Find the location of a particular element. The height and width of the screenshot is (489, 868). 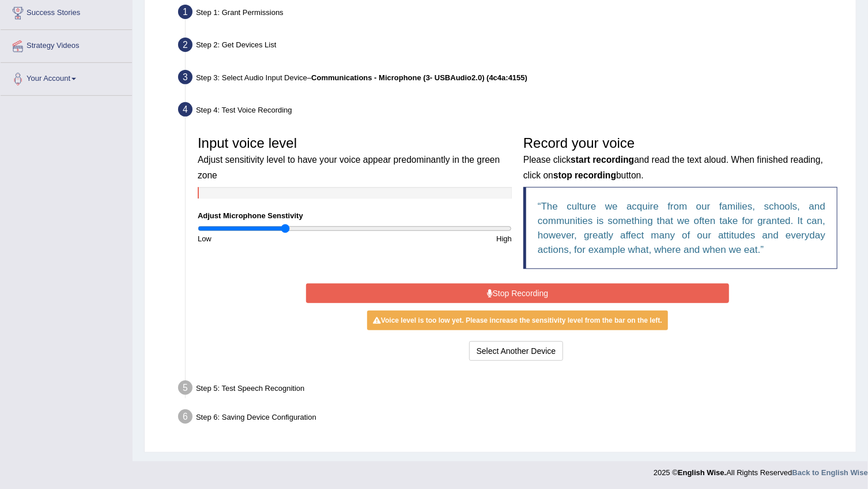

h3: Input voice level is located at coordinates (355, 158).